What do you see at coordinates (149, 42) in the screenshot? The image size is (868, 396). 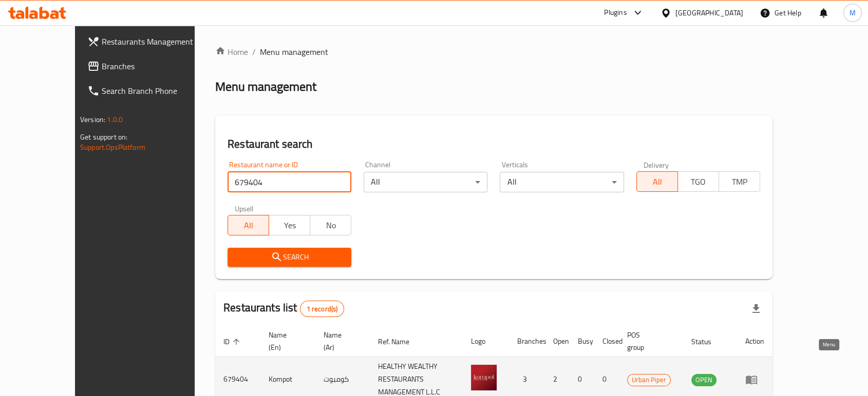 I see `a: Restaurants Management` at bounding box center [149, 42].